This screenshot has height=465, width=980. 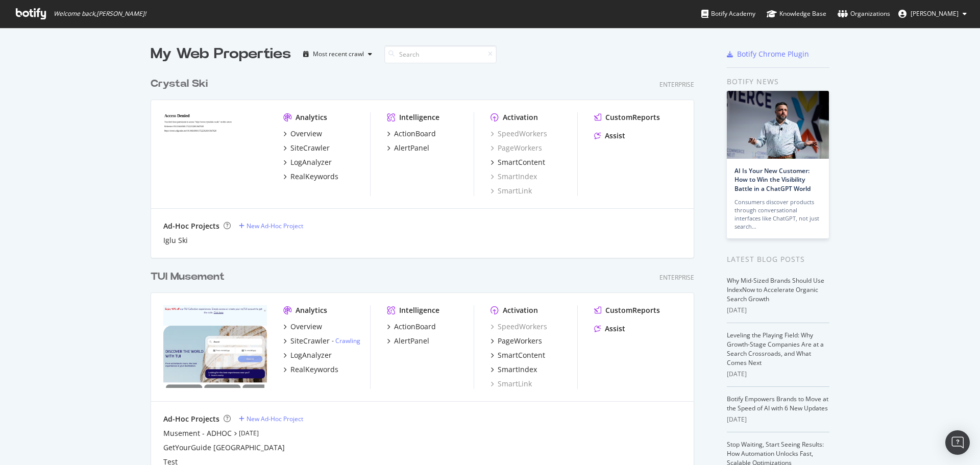 What do you see at coordinates (176, 240) in the screenshot?
I see `a: Iglu Ski` at bounding box center [176, 240].